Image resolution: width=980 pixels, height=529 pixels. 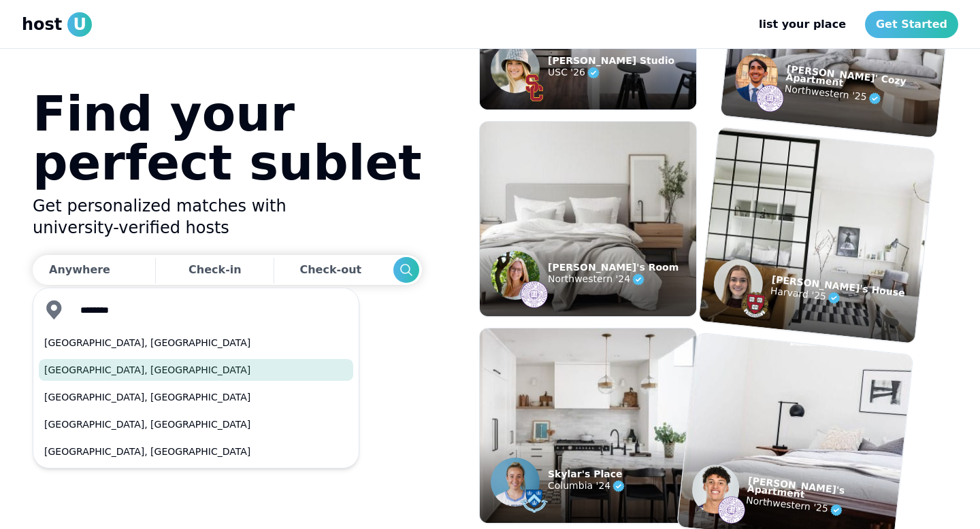 What do you see at coordinates (406, 270) in the screenshot?
I see `button: Search` at bounding box center [406, 270].